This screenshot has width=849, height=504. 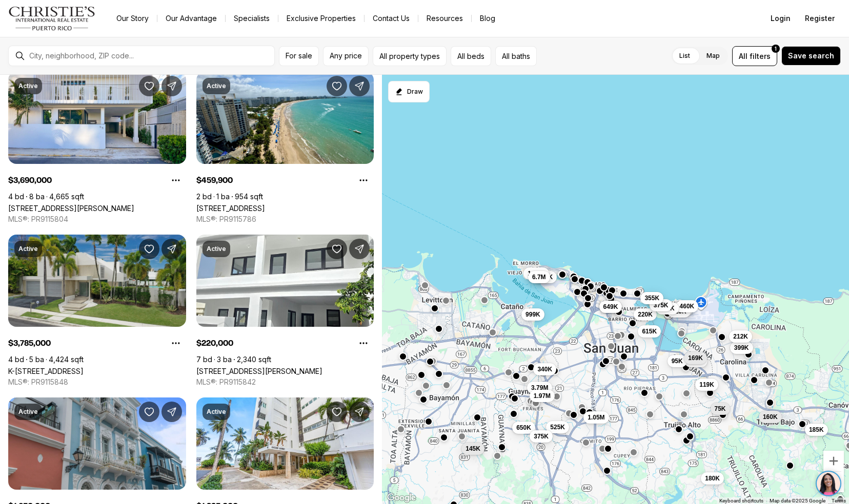 I want to click on button: 355K, so click(x=652, y=298).